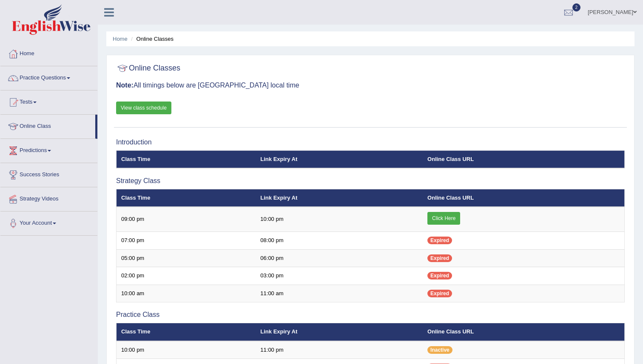 The width and height of the screenshot is (643, 364). What do you see at coordinates (186, 258) in the screenshot?
I see `td: 05:00 pm` at bounding box center [186, 258].